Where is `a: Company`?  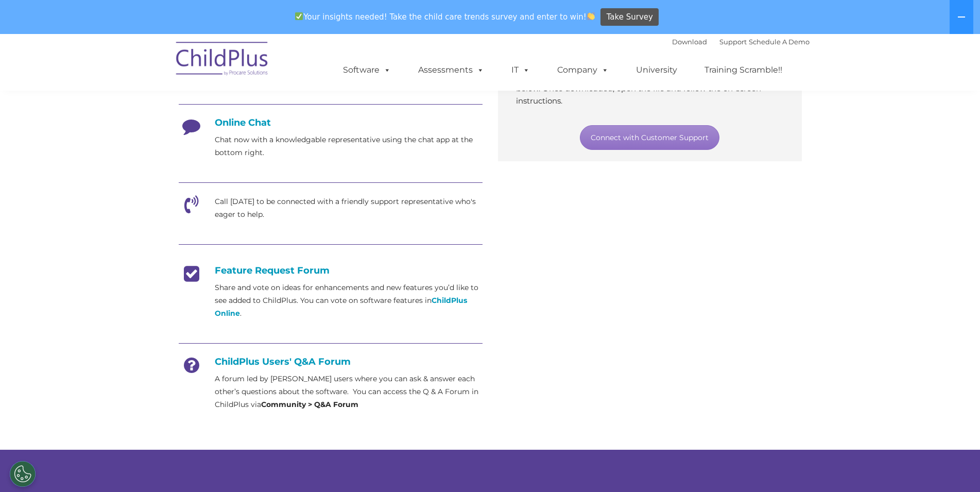 a: Company is located at coordinates (583, 70).